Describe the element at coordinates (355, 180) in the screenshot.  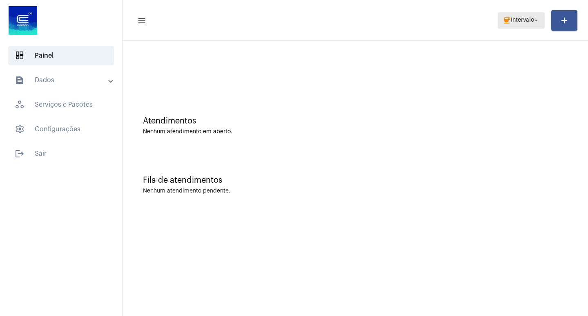
I see `div: Fila de atendimentos` at that location.